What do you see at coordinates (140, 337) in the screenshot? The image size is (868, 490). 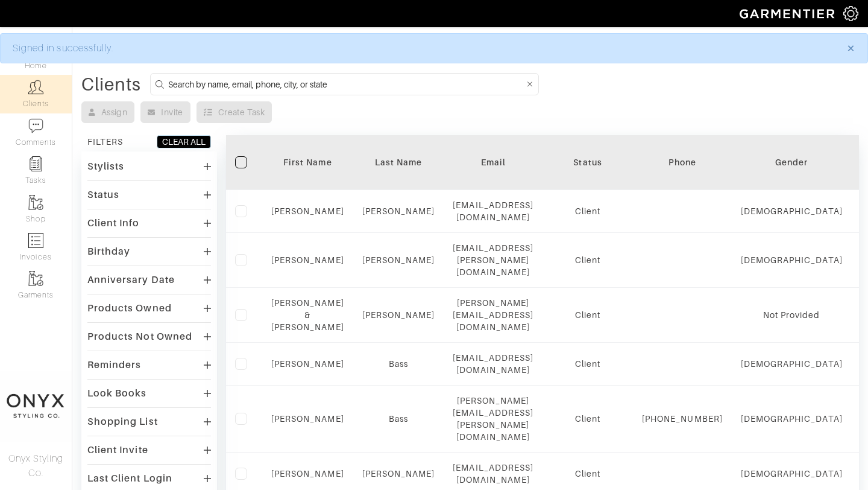 I see `div: Products Not Owned` at bounding box center [140, 337].